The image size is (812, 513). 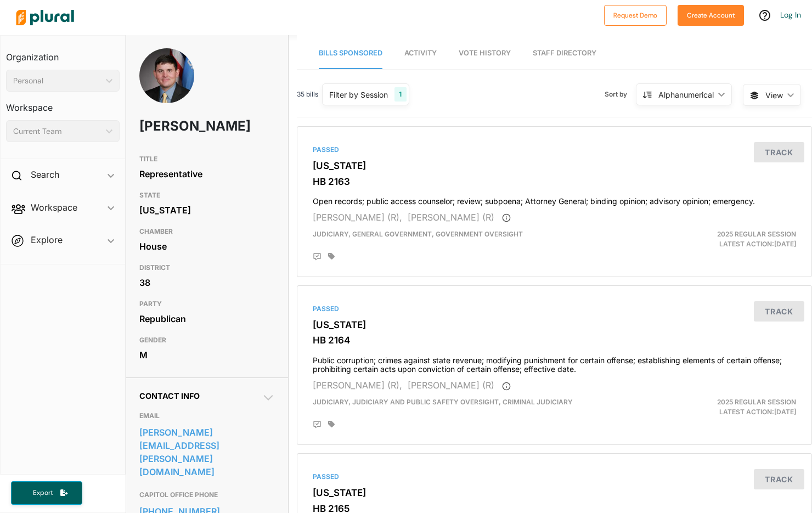 I want to click on h3: CHAMBER, so click(x=207, y=232).